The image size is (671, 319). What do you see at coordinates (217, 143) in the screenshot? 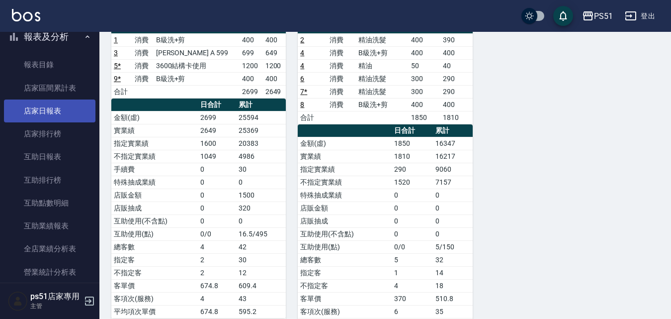
I see `td: 1600` at bounding box center [217, 143].